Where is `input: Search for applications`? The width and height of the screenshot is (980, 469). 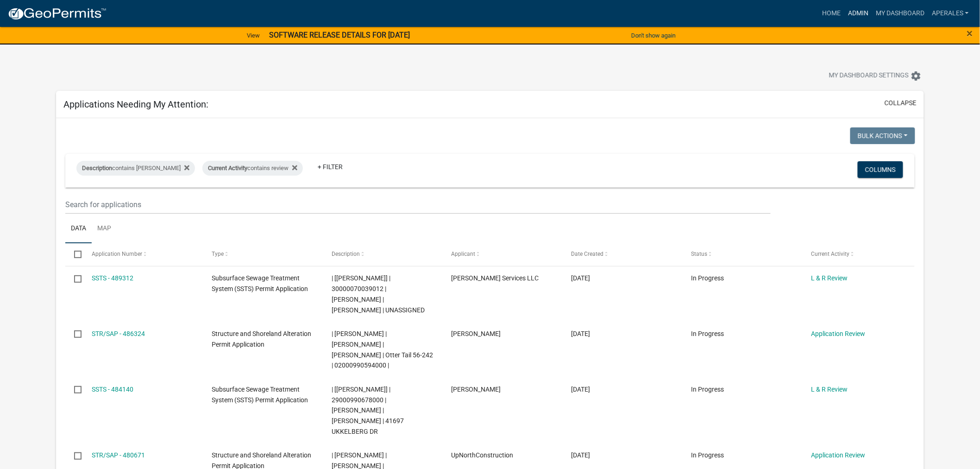
input: Search for applications is located at coordinates (418, 204).